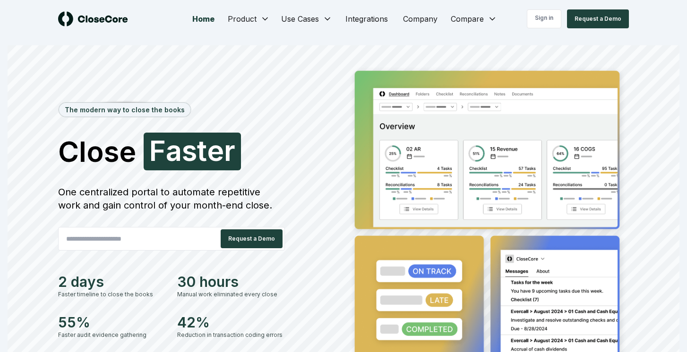 This screenshot has height=352, width=687. I want to click on div: 42%, so click(231, 323).